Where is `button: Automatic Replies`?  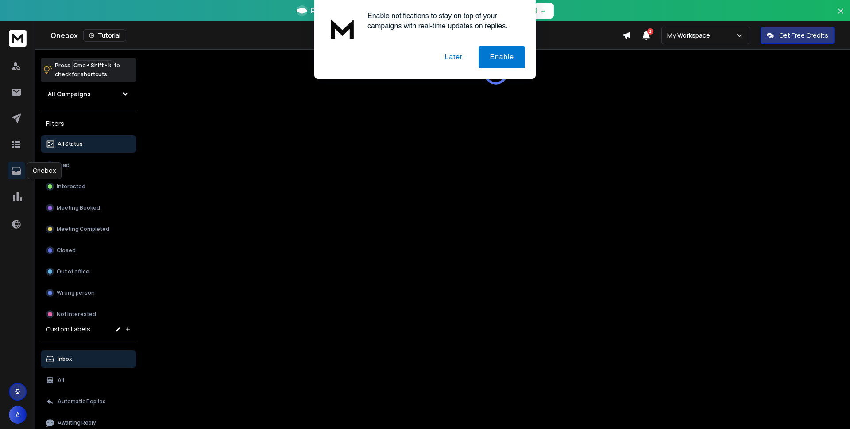
button: Automatic Replies is located at coordinates (89, 401).